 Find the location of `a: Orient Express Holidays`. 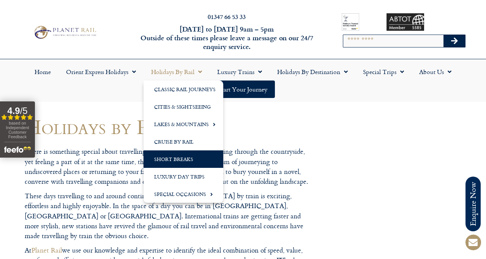

a: Orient Express Holidays is located at coordinates (101, 72).